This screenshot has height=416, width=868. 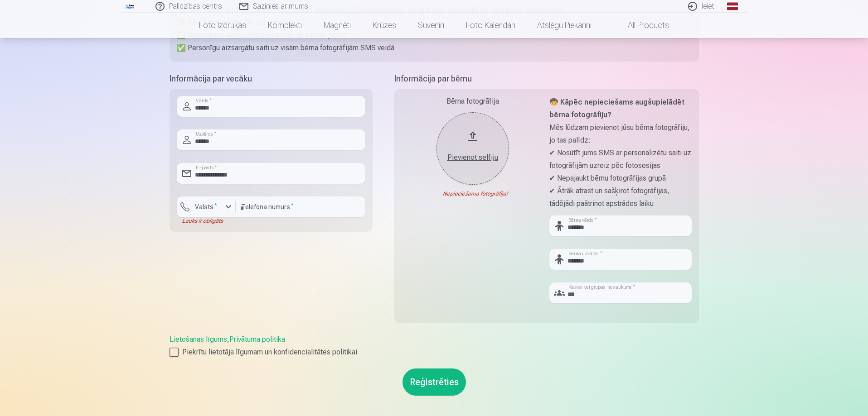 I want to click on a: Atslēgu piekariņi, so click(x=564, y=25).